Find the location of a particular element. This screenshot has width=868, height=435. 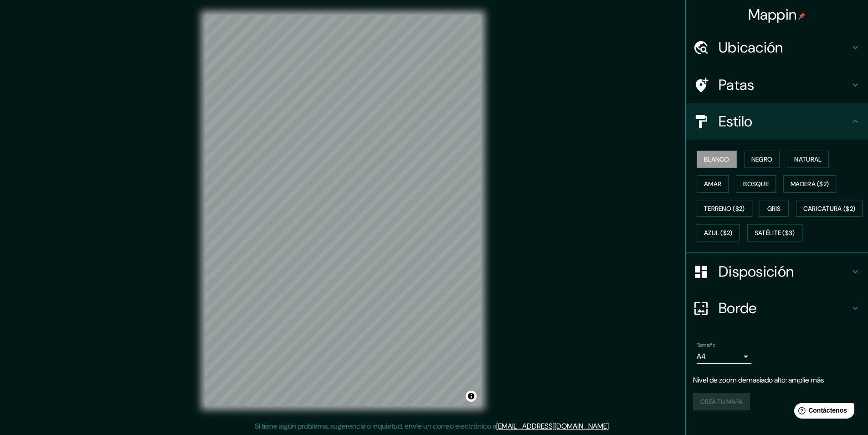

font: Estilo is located at coordinates (736, 121).